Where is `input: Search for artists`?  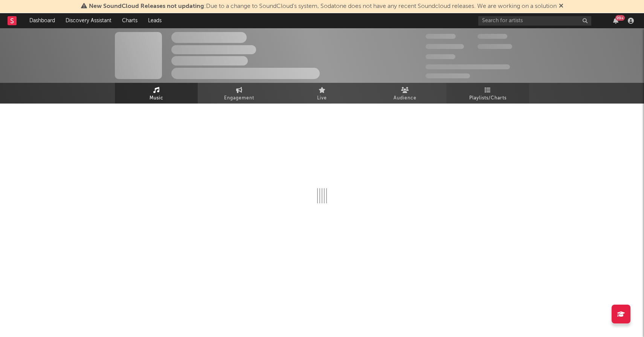 input: Search for artists is located at coordinates (535, 21).